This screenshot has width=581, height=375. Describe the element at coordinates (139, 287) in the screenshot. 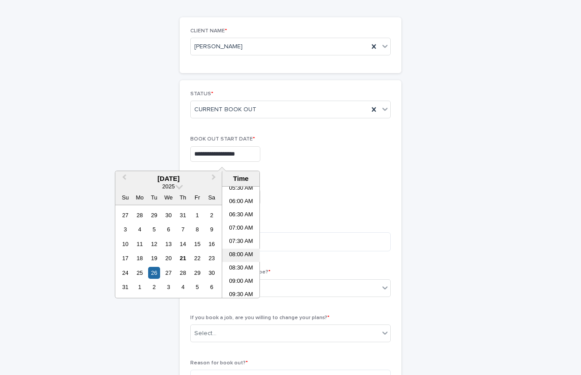

I see `div: Choose Monday, September 1st, 2025` at that location.